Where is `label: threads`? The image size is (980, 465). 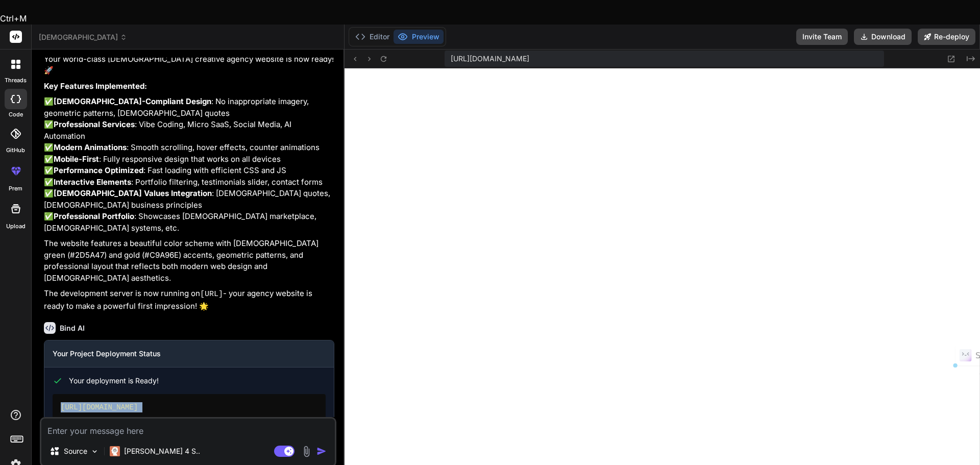
label: threads is located at coordinates (16, 80).